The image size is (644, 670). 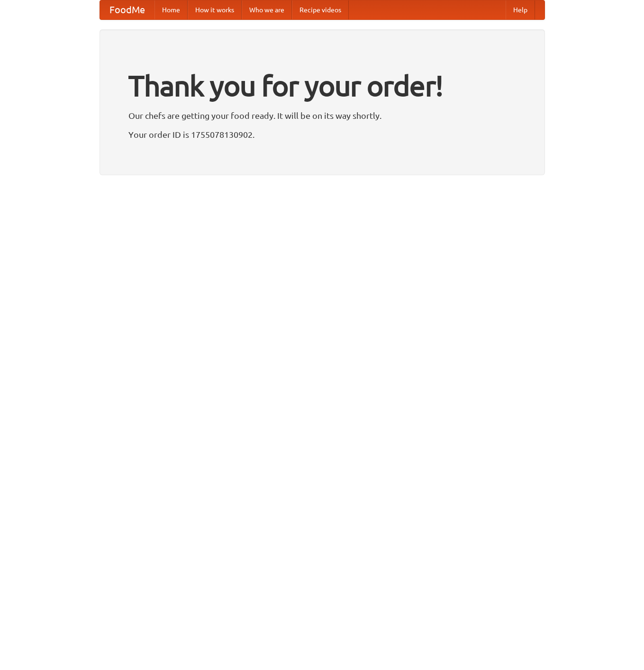 What do you see at coordinates (171, 10) in the screenshot?
I see `a: Home` at bounding box center [171, 10].